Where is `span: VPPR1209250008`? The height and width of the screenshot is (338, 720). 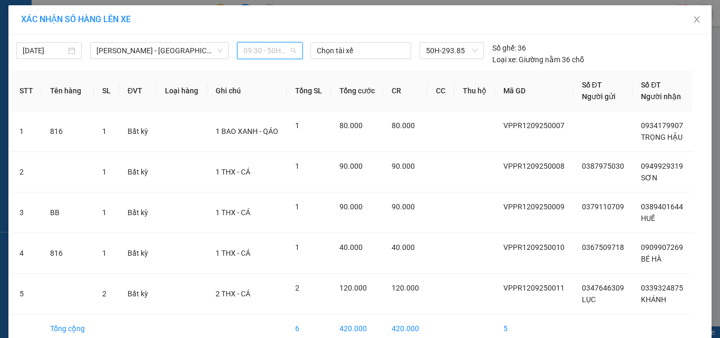 span: VPPR1209250008 is located at coordinates (534, 166).